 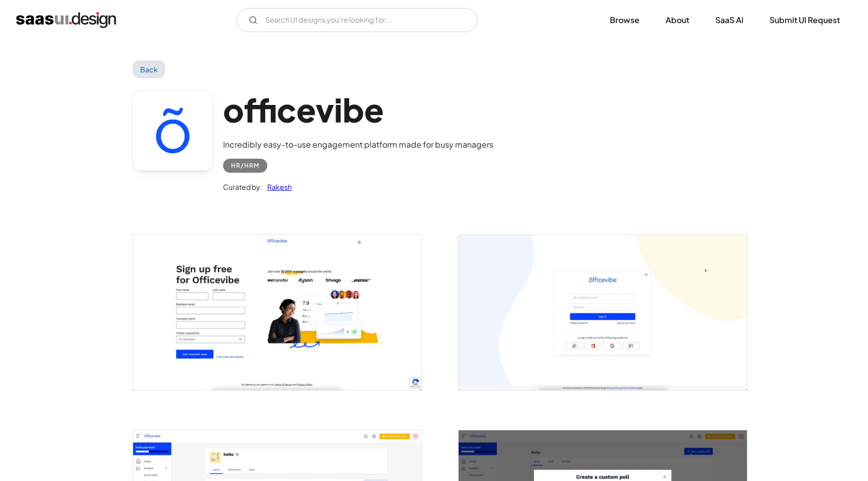 What do you see at coordinates (805, 20) in the screenshot?
I see `a: Submit UI Request` at bounding box center [805, 20].